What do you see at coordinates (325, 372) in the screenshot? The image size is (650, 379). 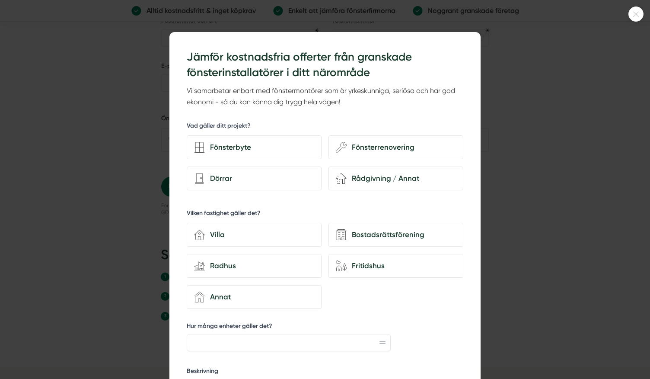 I see `label: Beskrivning` at bounding box center [325, 372].